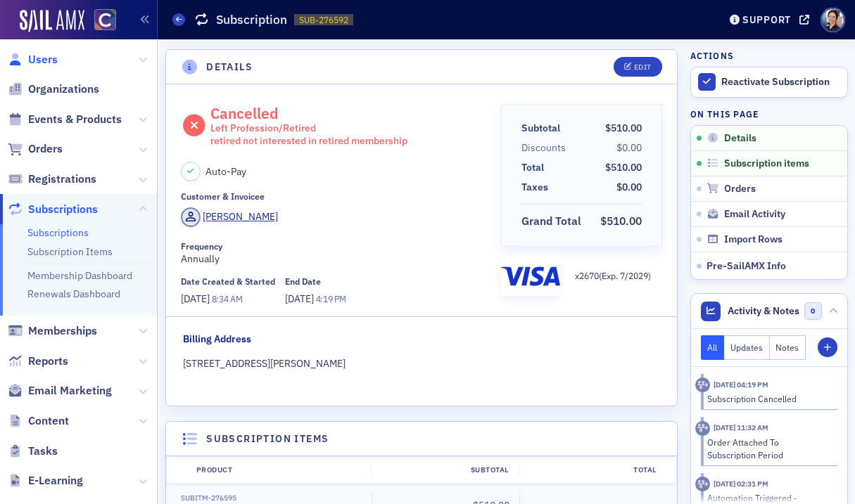  Describe the element at coordinates (60, 391) in the screenshot. I see `a: Email Marketing` at that location.